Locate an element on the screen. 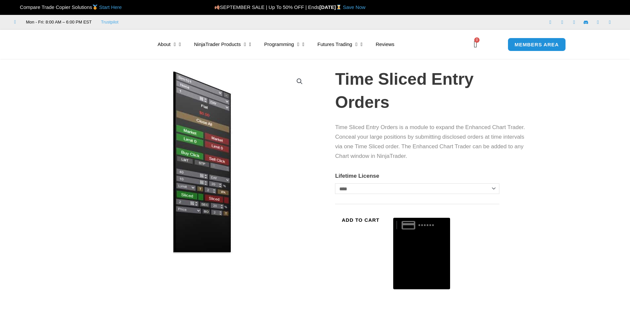  label: Lifetime License is located at coordinates (357, 175).